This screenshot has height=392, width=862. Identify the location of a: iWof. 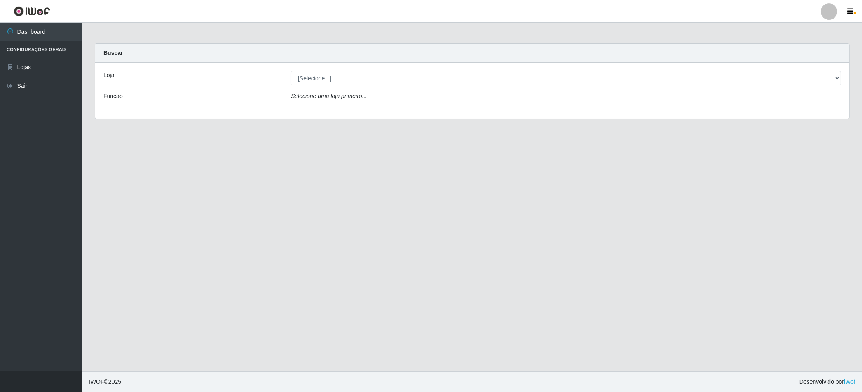
(849, 381).